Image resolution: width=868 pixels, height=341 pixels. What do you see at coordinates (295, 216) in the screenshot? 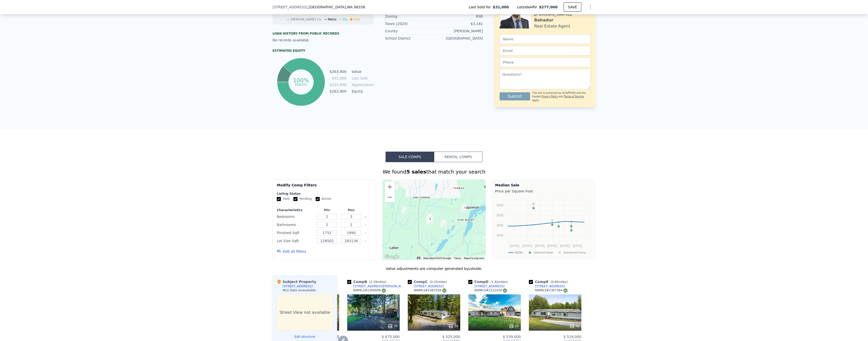
I see `div: Bedrooms` at bounding box center [295, 216].